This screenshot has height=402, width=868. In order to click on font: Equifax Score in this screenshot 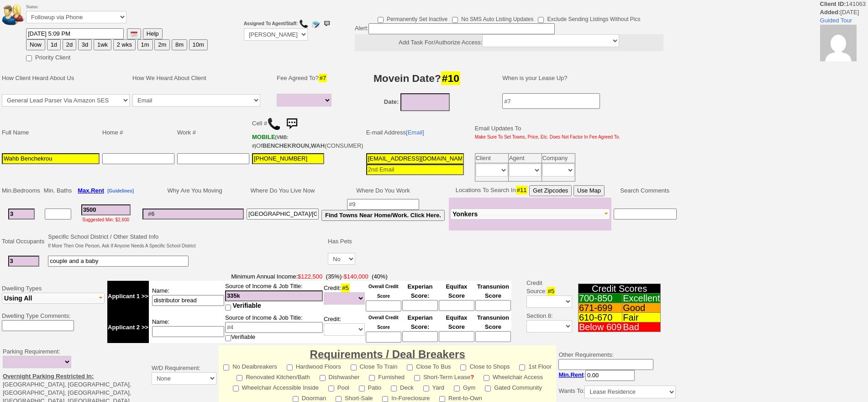, I will do `click(456, 322)`.